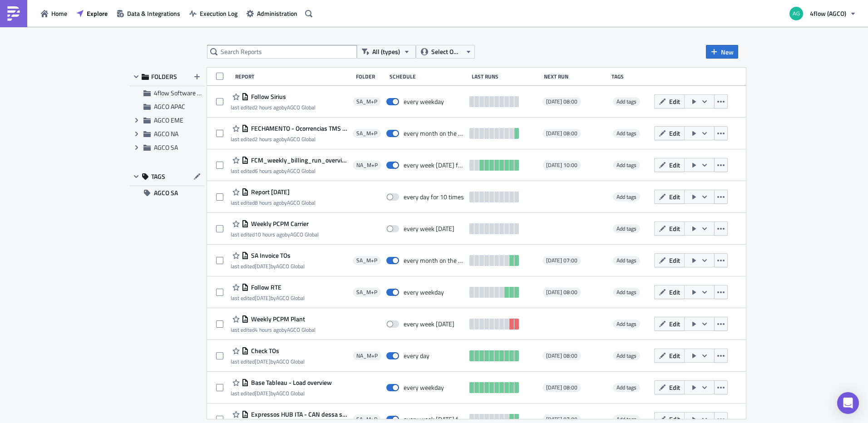  Describe the element at coordinates (170, 106) in the screenshot. I see `span: AGCO APAC` at that location.